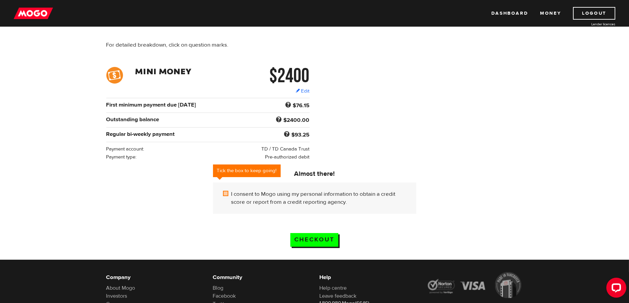 The height and width of the screenshot is (303, 629). I want to click on b: Outstanding balance, so click(133, 120).